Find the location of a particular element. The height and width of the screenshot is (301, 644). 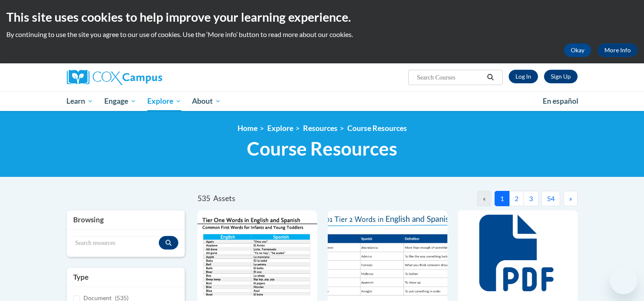

a: Register is located at coordinates (560, 77).